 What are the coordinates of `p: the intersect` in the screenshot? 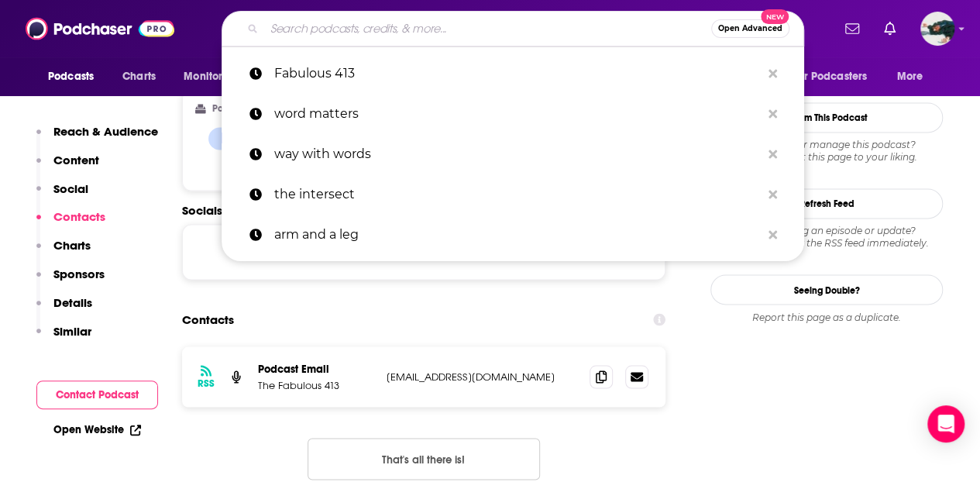 It's located at (518, 194).